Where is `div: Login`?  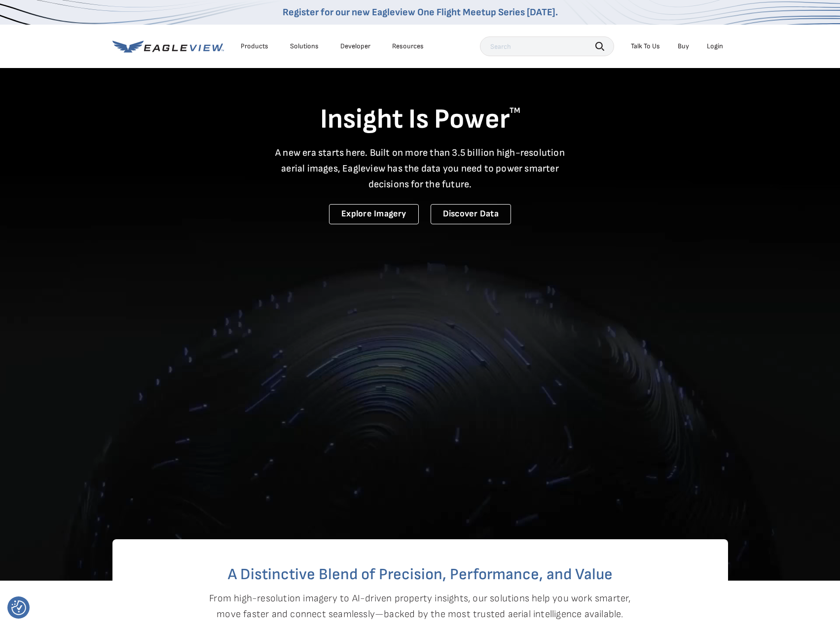 div: Login is located at coordinates (714, 47).